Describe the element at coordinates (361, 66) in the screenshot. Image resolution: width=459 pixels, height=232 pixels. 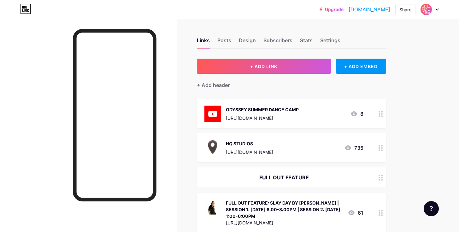
I see `div: + ADD EMBED` at that location.